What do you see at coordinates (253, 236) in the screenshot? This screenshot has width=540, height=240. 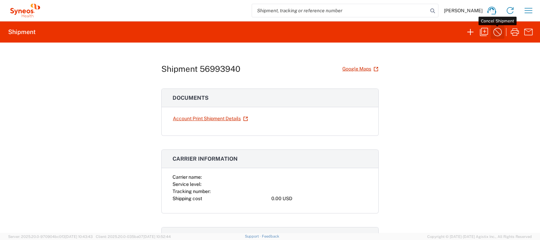 I see `a: Support` at bounding box center [253, 236].